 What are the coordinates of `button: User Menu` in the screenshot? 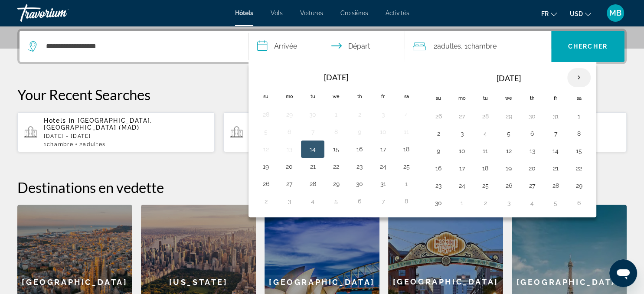 It's located at (615, 13).